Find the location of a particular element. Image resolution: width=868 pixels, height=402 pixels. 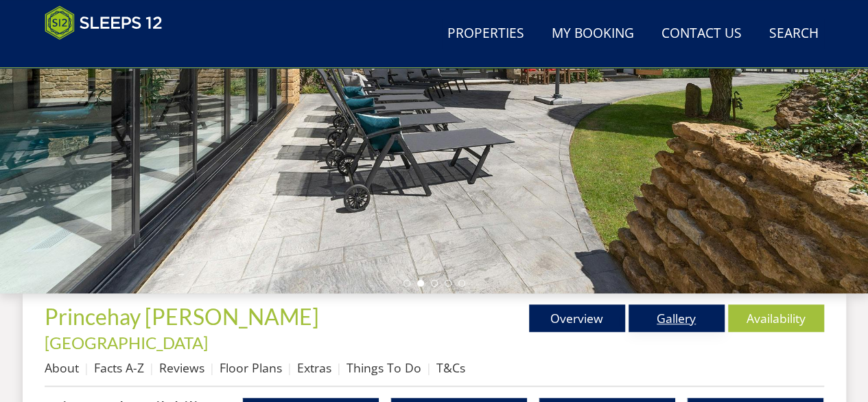

a: Floor Plans is located at coordinates (250, 368).